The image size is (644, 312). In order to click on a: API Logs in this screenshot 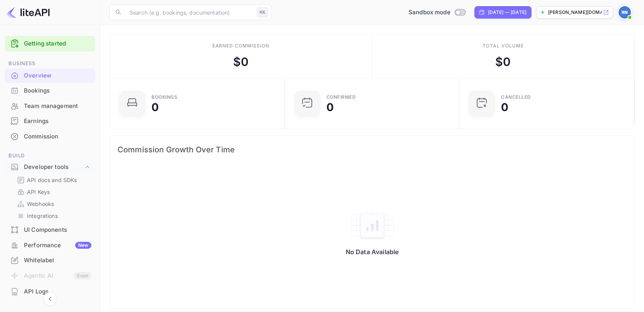, I will do `click(50, 291)`.